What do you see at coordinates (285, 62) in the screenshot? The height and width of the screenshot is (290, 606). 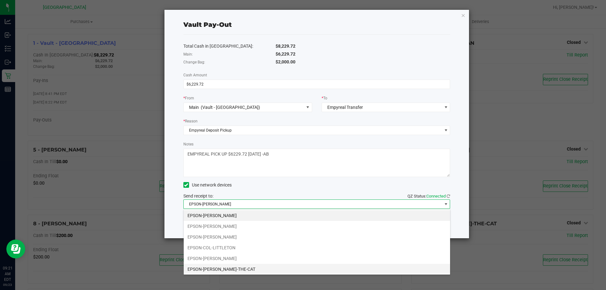 I see `span: $2,000.00` at bounding box center [285, 62].